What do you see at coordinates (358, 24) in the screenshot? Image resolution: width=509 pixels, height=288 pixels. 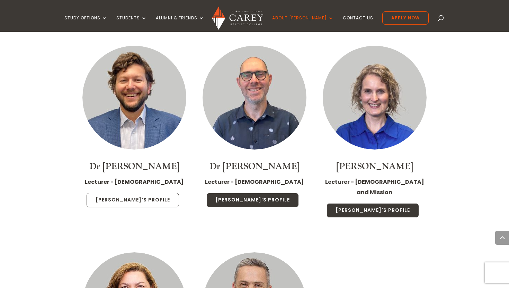 I see `a: Contact Us` at bounding box center [358, 24].